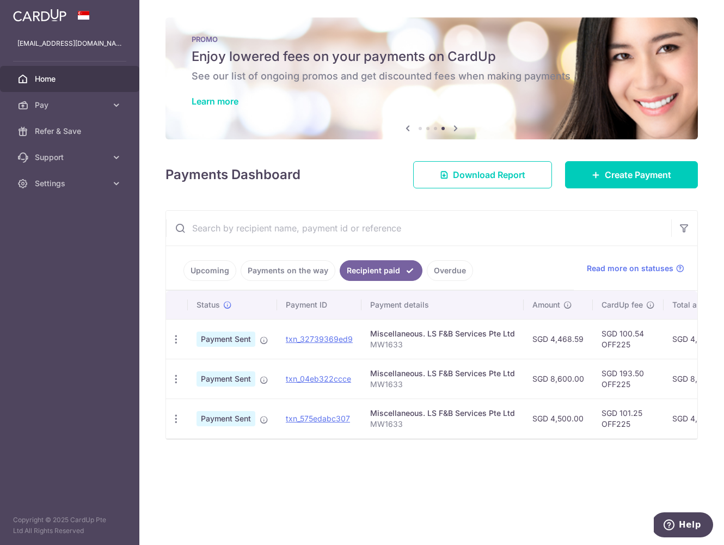 The image size is (724, 545). What do you see at coordinates (431, 78) in the screenshot?
I see `img: Latest Promos banner` at bounding box center [431, 78].